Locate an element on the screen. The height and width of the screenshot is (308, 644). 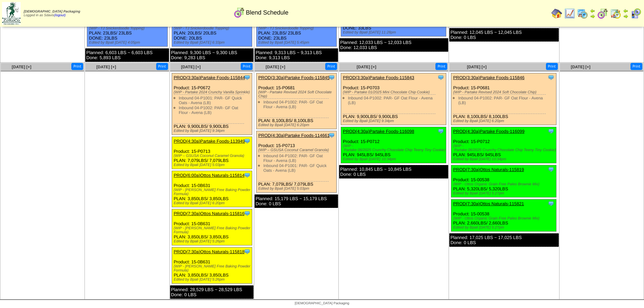
a: PROD(4:30a)Partake Foods-113949 is located at coordinates (209, 141).